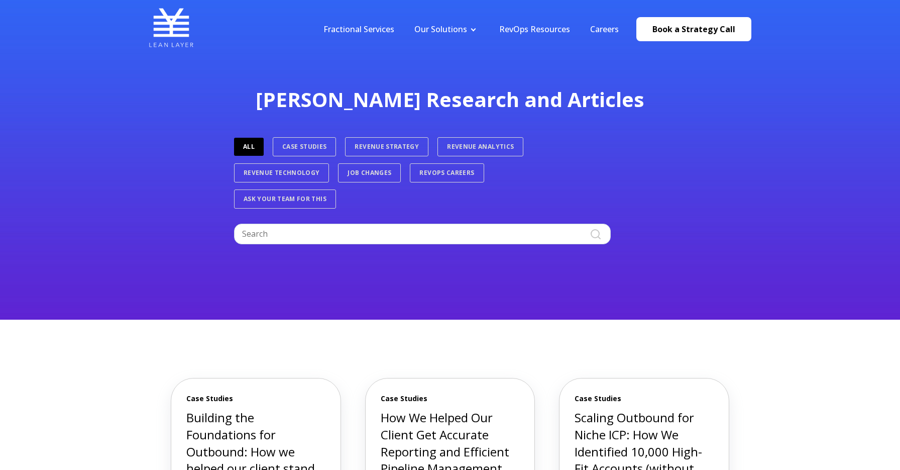 Image resolution: width=900 pixels, height=470 pixels. I want to click on div: Navigation Menu, so click(471, 29).